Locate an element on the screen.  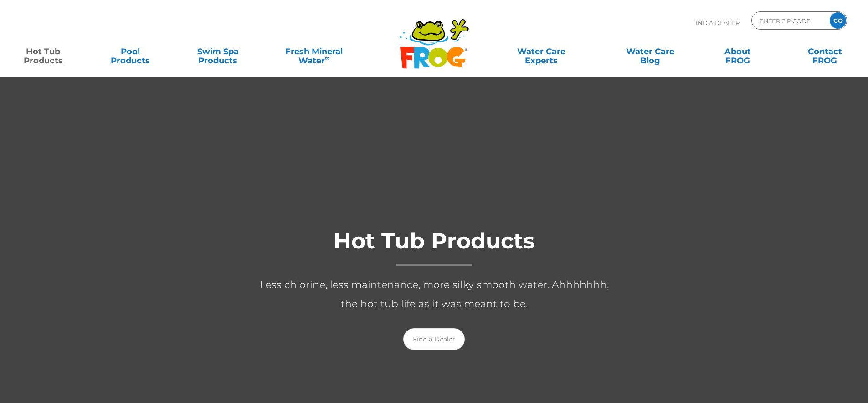
a: Water CareBlog is located at coordinates (650, 51).